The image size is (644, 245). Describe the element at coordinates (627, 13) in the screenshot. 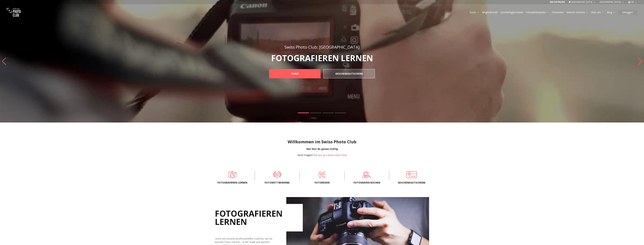

I see `button: Einloggen` at that location.